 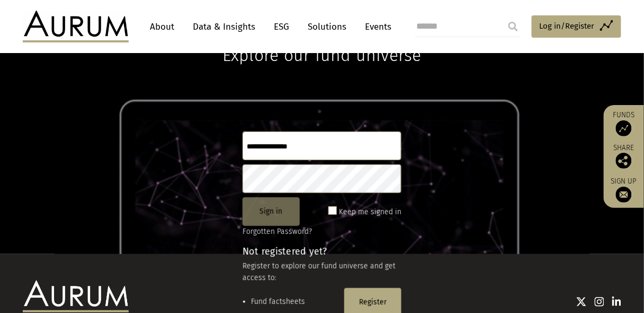 What do you see at coordinates (624, 195) in the screenshot?
I see `img: Sign up to our newsletter` at bounding box center [624, 195].